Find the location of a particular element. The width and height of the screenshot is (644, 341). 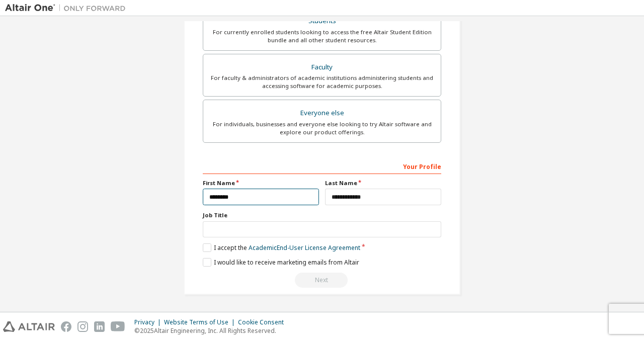

img: altair_logo.svg is located at coordinates (28, 326).